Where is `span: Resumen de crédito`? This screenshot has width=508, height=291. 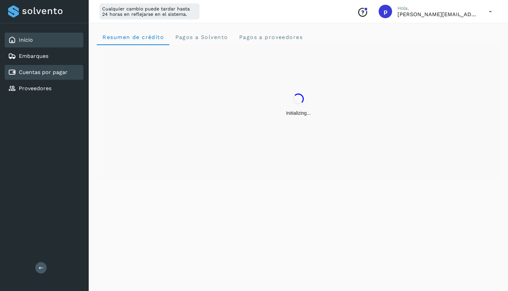
span: Resumen de crédito is located at coordinates (133, 37).